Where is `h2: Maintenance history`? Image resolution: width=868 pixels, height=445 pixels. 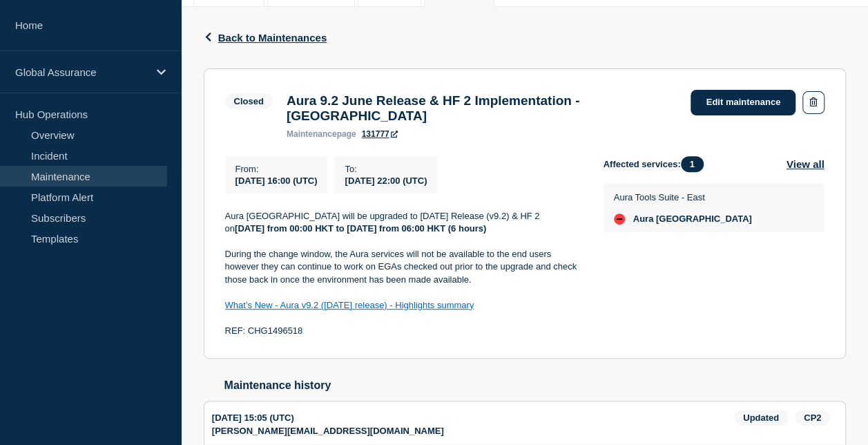
h2: Maintenance history is located at coordinates (535, 385).